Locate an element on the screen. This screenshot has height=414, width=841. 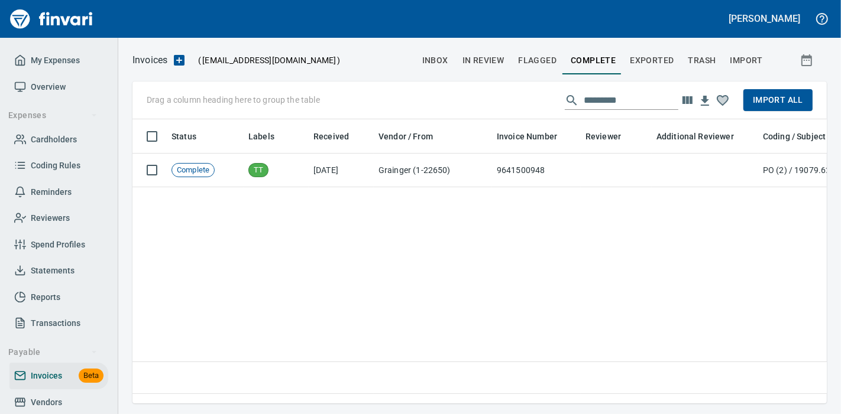
span: Invoices is located at coordinates (46, 376).